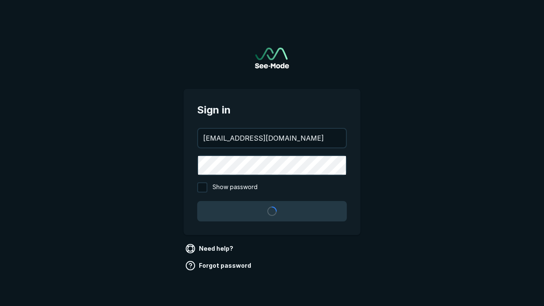 The height and width of the screenshot is (306, 544). What do you see at coordinates (272, 138) in the screenshot?
I see `input: your@email.com` at bounding box center [272, 138].